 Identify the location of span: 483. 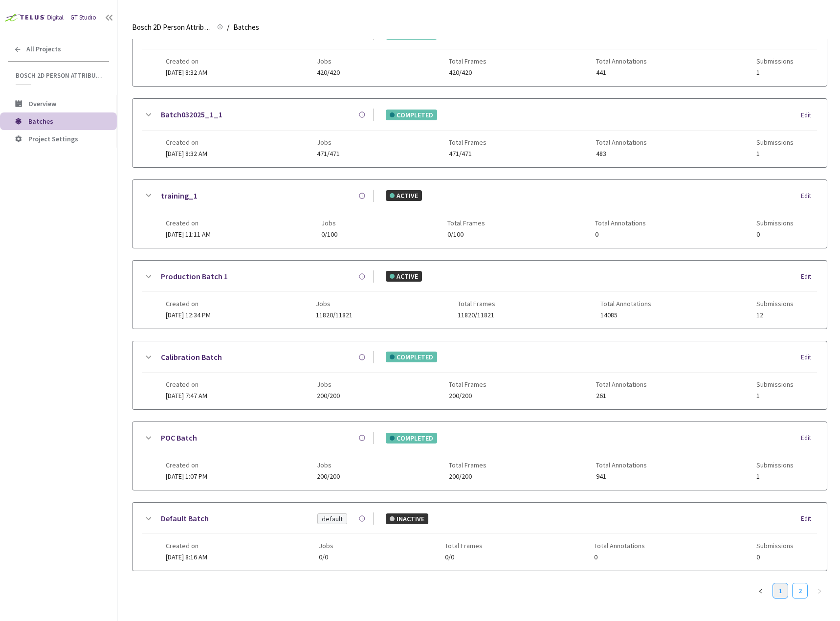
(621, 154).